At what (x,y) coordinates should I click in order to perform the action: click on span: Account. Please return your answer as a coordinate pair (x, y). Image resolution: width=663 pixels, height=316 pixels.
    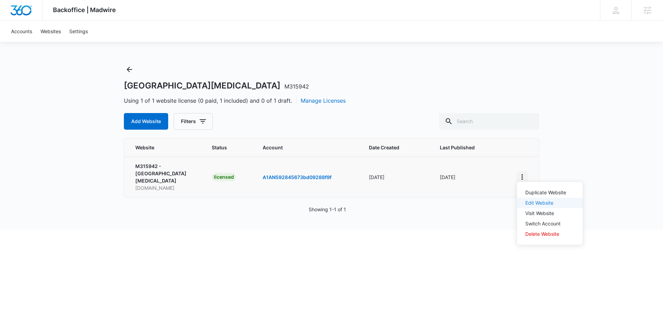
    Looking at the image, I should click on (307, 147).